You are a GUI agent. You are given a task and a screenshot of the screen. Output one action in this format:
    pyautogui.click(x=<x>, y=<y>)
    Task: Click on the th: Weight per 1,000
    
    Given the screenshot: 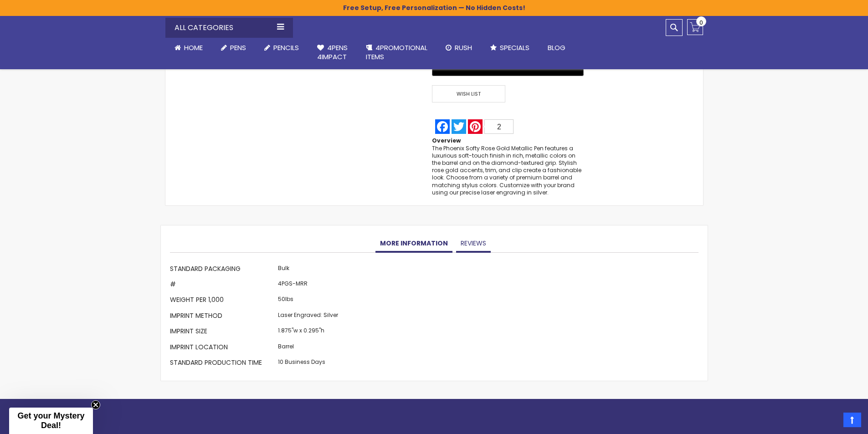 What is the action you would take?
    pyautogui.click(x=223, y=301)
    